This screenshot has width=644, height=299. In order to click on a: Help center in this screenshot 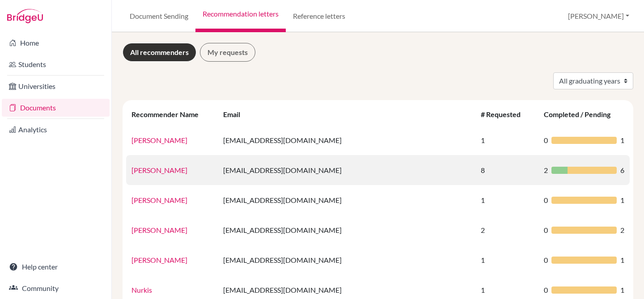, I will do `click(55, 267)`.